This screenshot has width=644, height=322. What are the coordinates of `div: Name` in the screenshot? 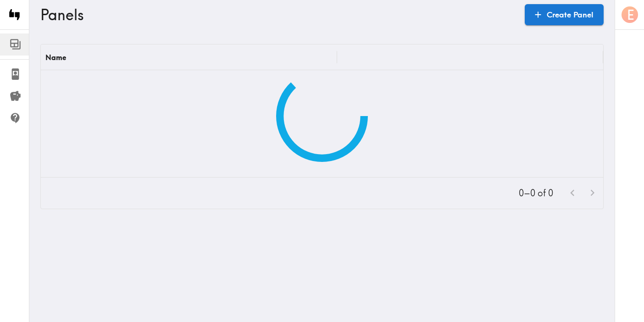 It's located at (55, 57).